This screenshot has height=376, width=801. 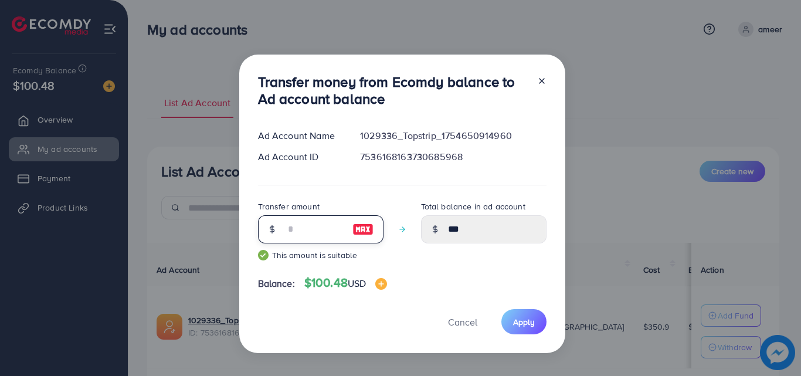 I want to click on h4: $100.48, so click(x=346, y=283).